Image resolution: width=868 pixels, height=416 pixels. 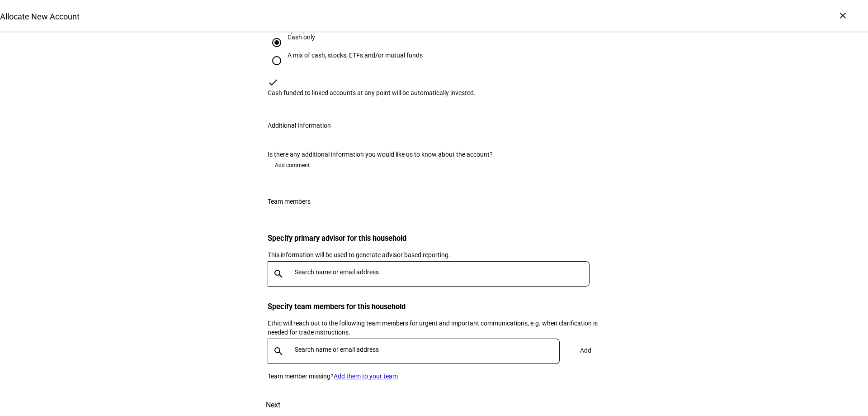 What do you see at coordinates (434, 255) in the screenshot?
I see `div: This information will be used to generate advisor based reporting.` at bounding box center [434, 255].